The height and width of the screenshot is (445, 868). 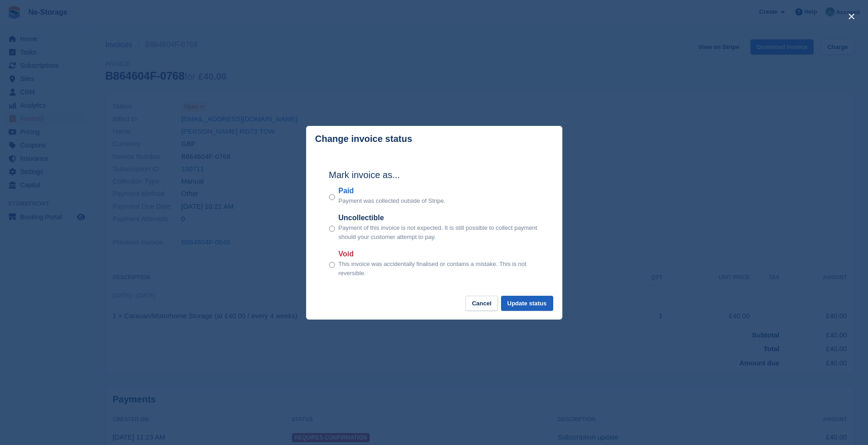 What do you see at coordinates (439, 268) in the screenshot?
I see `p: This invoice was accidentally finalised or contains a mistake. This is not reversible.` at bounding box center [439, 268].